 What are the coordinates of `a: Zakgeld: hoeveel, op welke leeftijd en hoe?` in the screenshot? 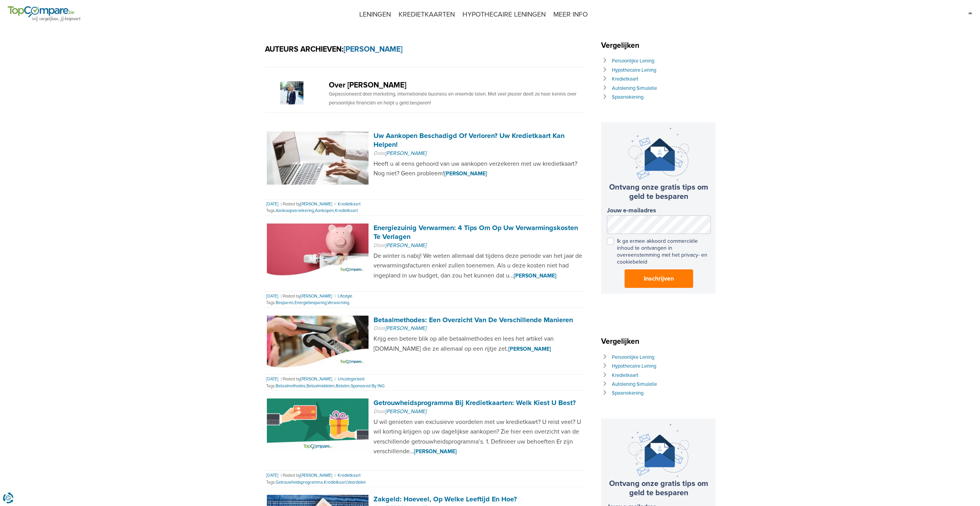 It's located at (445, 498).